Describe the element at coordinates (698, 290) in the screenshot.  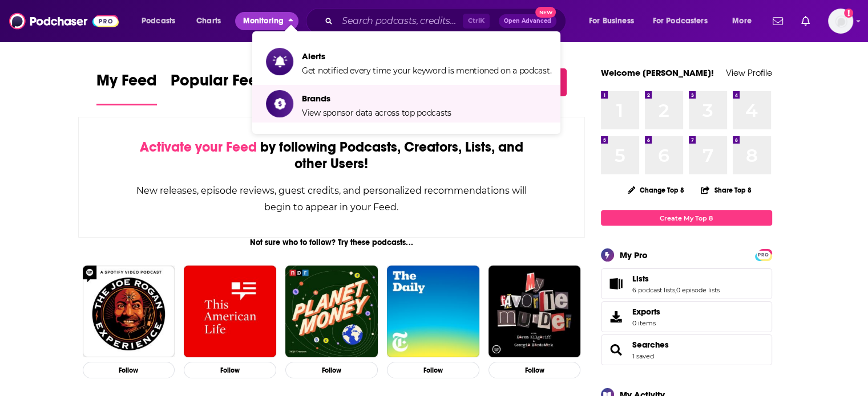
I see `a: 0 episode lists` at that location.